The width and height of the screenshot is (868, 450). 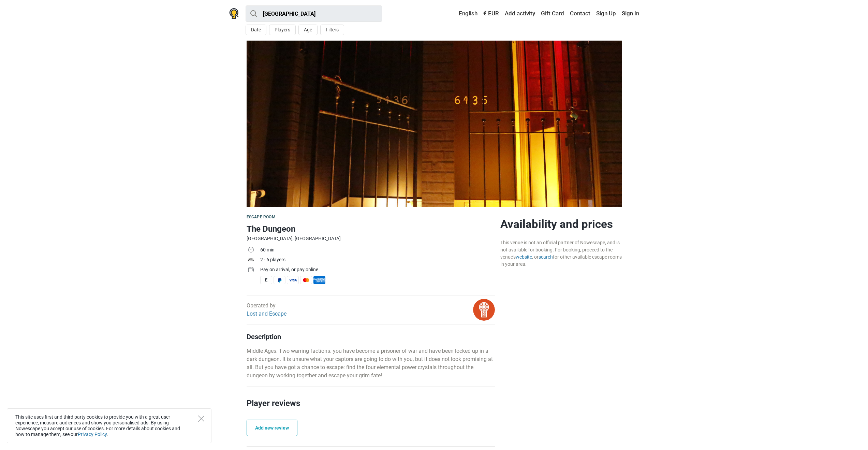 What do you see at coordinates (561, 225) in the screenshot?
I see `h2: Availability and prices` at bounding box center [561, 225].